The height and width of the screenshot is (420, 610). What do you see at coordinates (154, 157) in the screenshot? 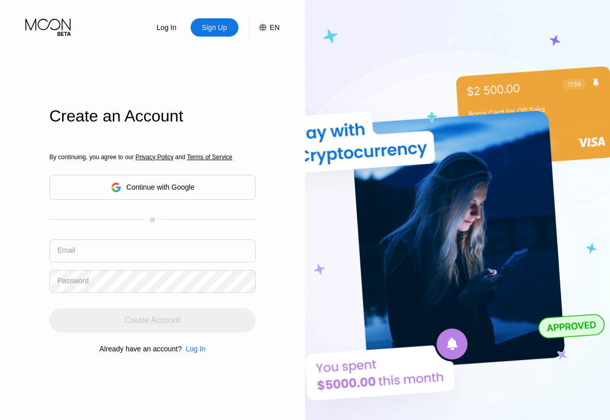
I see `span: Privacy Policy` at bounding box center [154, 157].